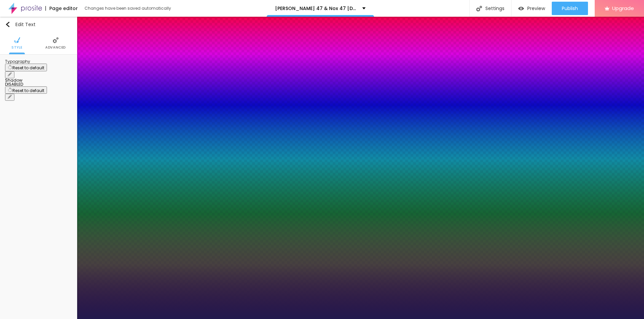 This screenshot has height=319, width=644. What do you see at coordinates (532, 9) in the screenshot?
I see `button: Preview` at bounding box center [532, 9].